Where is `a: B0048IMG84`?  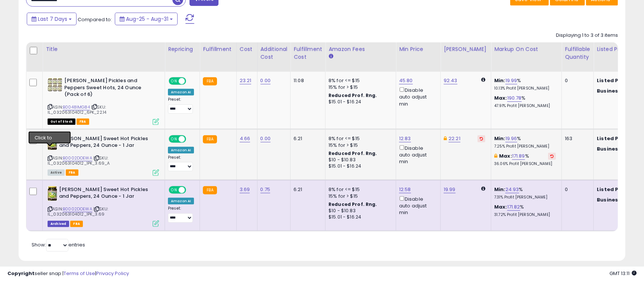 a: B0048IMG84 is located at coordinates (76, 107).